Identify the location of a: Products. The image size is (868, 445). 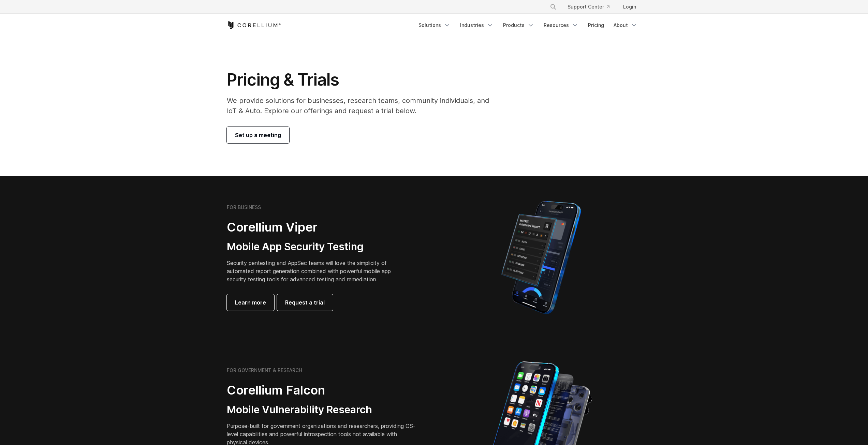
(518, 26).